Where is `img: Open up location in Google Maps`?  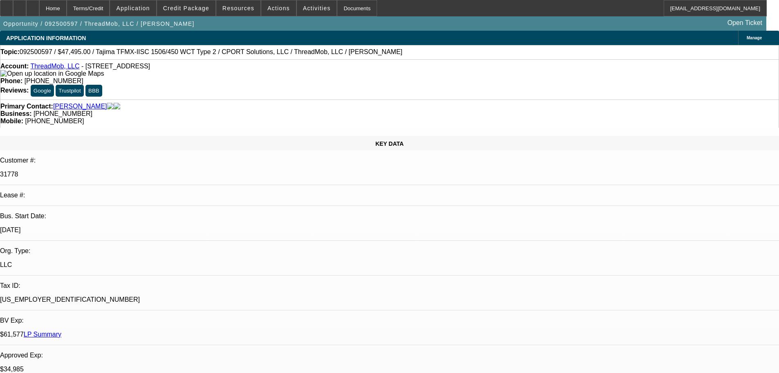
img: Open up location in Google Maps is located at coordinates (52, 74).